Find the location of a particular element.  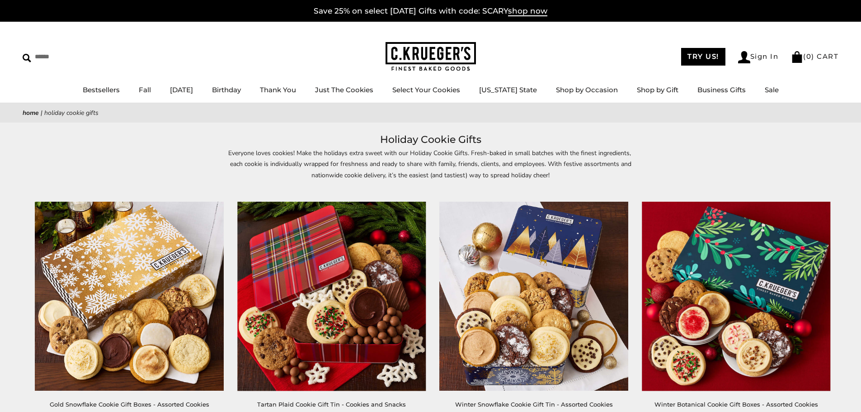

a: Shop by Occasion is located at coordinates (586, 89).